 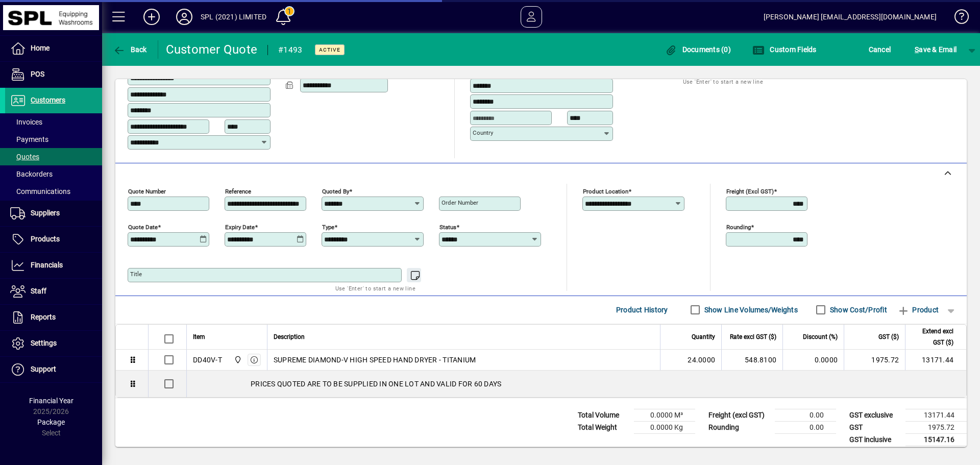 I want to click on mat-label: Title, so click(x=136, y=274).